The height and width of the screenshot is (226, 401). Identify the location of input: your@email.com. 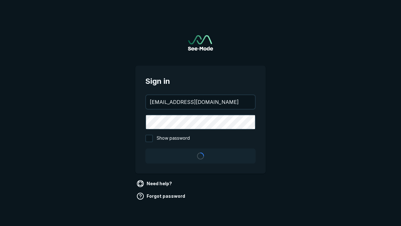
(201, 102).